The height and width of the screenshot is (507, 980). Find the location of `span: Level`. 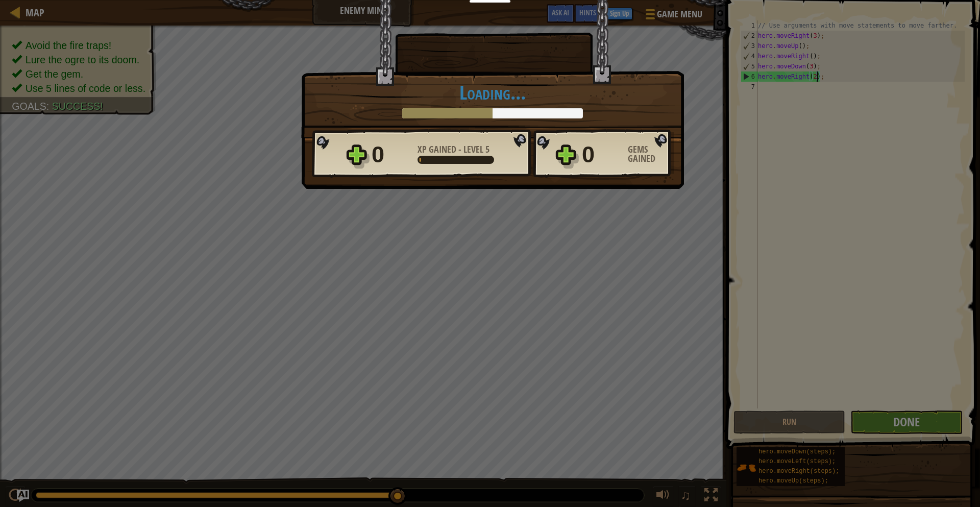

span: Level is located at coordinates (473, 149).